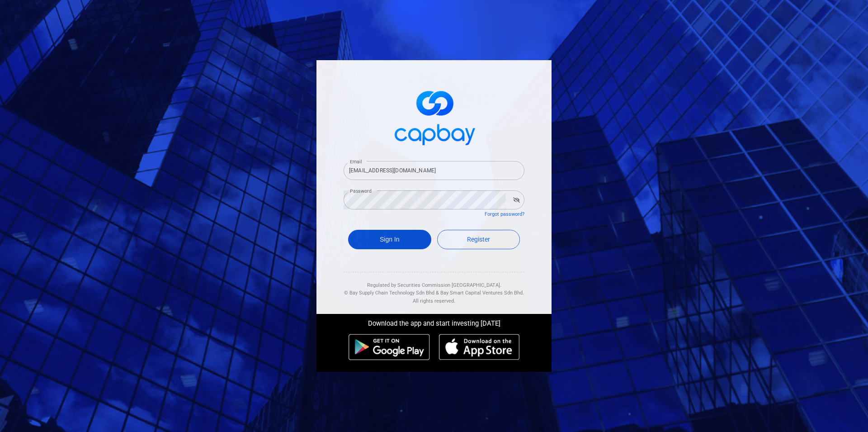 This screenshot has width=868, height=432. Describe the element at coordinates (479, 239) in the screenshot. I see `a: Register` at that location.